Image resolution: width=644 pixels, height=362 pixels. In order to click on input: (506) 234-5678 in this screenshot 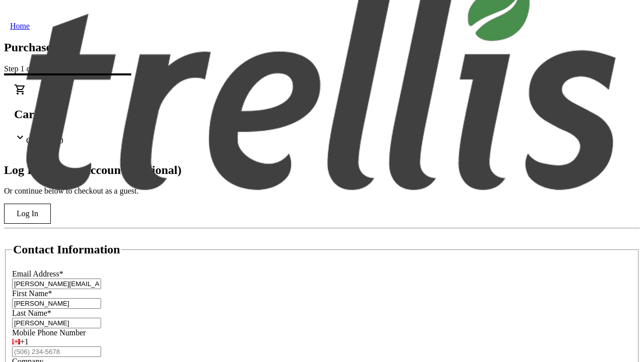, I will do `click(56, 351)`.